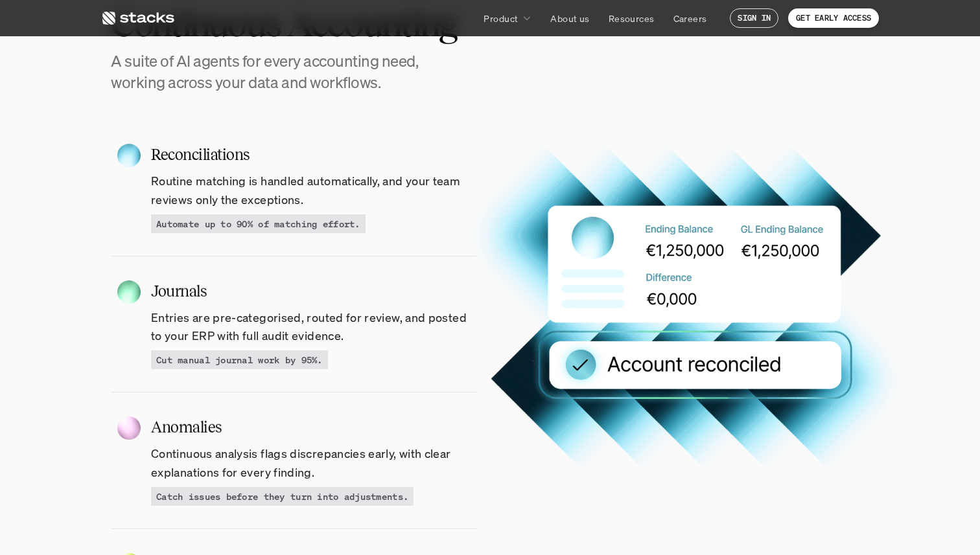  What do you see at coordinates (314, 327) in the screenshot?
I see `p: Entries are pre-categorised, routed for review, and posted to your ERP with full audit evidence.` at bounding box center [314, 327].